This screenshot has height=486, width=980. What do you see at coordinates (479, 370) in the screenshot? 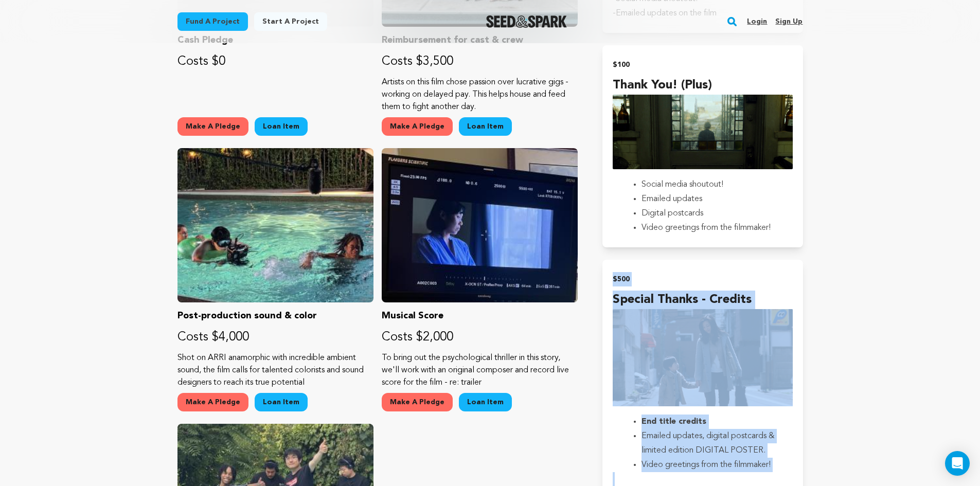
I see `p: To bring out the psychological thriller in this story, we'll work with an original composer and r...` at bounding box center [479, 370].